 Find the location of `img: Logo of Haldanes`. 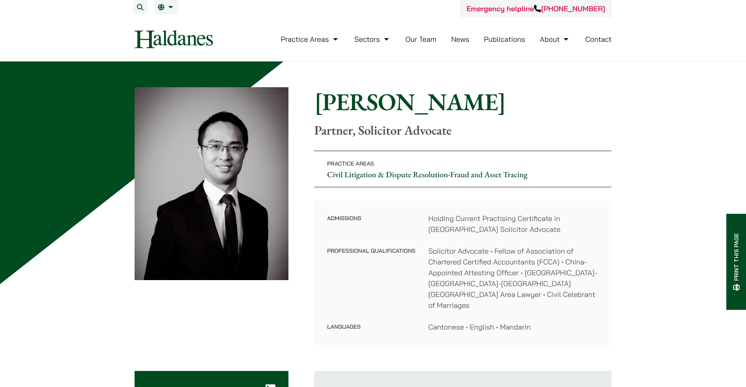

img: Logo of Haldanes is located at coordinates (174, 39).